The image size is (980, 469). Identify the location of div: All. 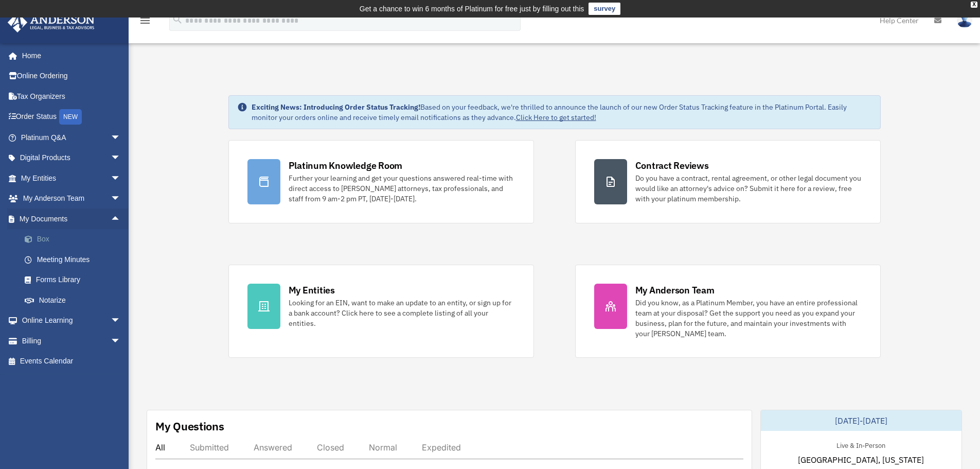
(160, 447).